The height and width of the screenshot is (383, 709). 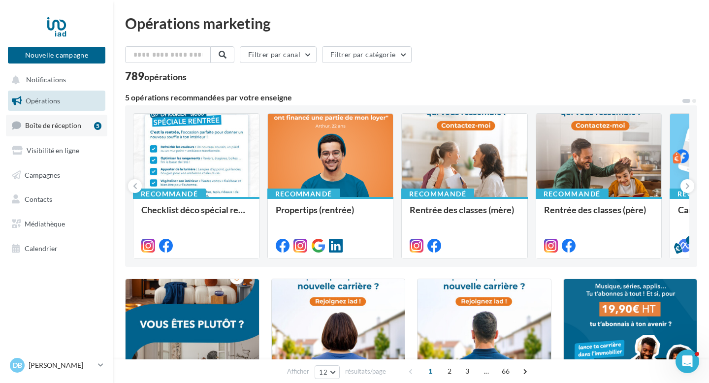 I want to click on div: opérations, so click(x=166, y=77).